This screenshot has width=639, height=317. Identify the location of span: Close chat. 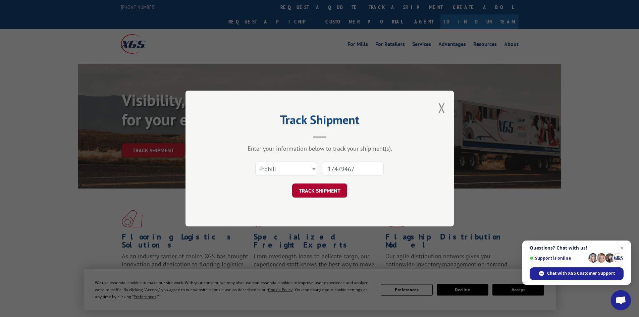
(622, 248).